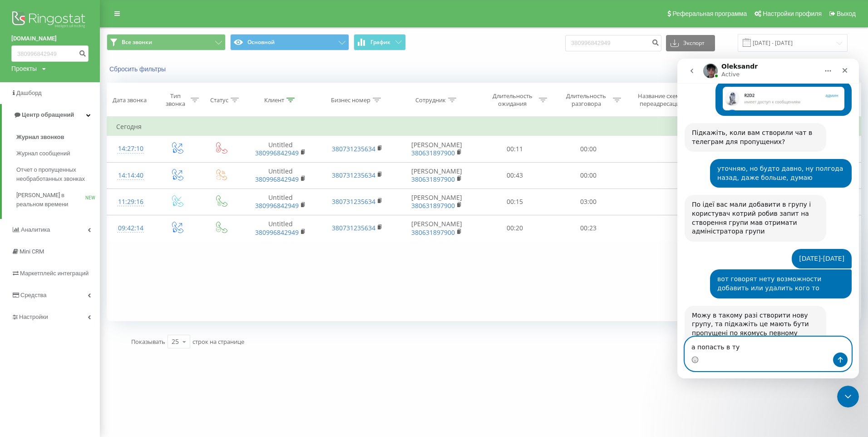 This screenshot has width=868, height=437. What do you see at coordinates (290, 42) in the screenshot?
I see `button: Основной` at bounding box center [290, 42].